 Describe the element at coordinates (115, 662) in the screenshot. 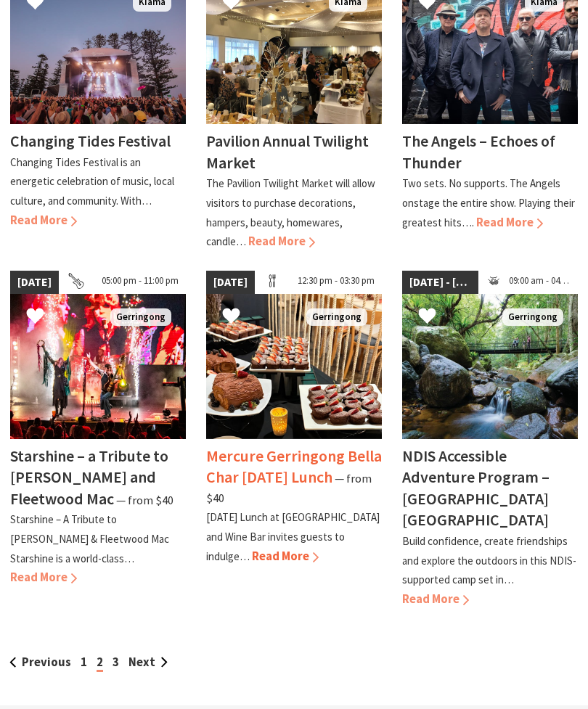

I see `a: 3` at that location.